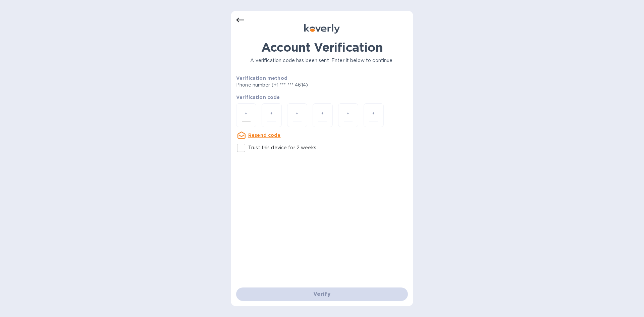 This screenshot has width=644, height=317. What do you see at coordinates (262, 78) in the screenshot?
I see `b: Verification method` at bounding box center [262, 78].